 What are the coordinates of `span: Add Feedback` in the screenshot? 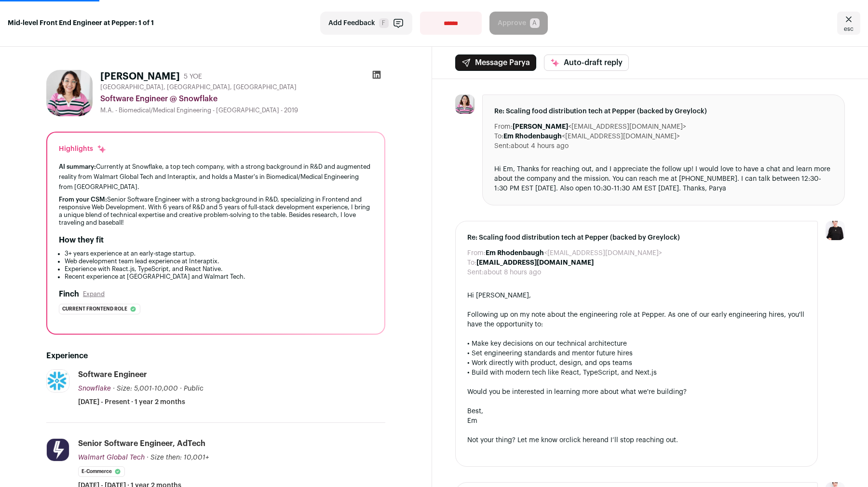 It's located at (351, 23).